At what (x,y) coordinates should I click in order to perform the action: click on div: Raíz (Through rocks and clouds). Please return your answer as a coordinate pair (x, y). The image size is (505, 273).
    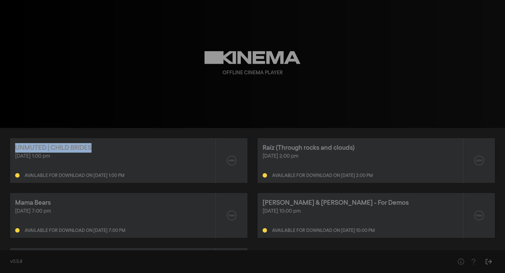
    Looking at the image, I should click on (309, 148).